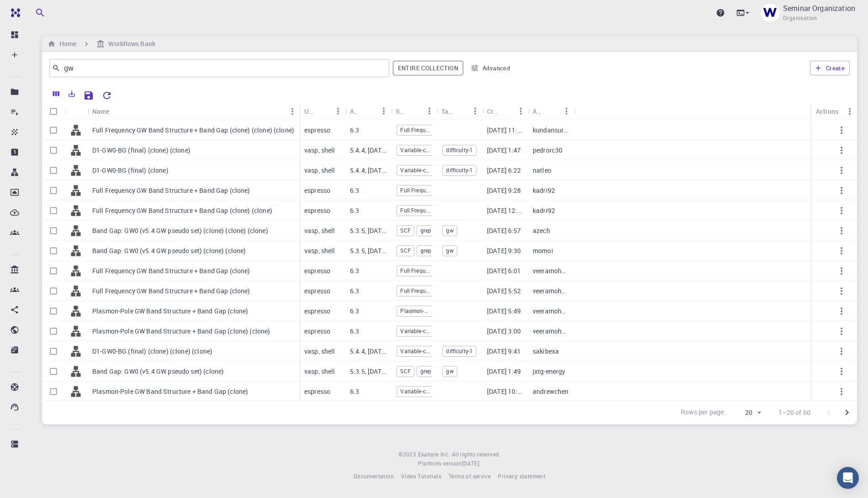 The width and height of the screenshot is (868, 498). What do you see at coordinates (470, 476) in the screenshot?
I see `span: Terms of service` at bounding box center [470, 476].